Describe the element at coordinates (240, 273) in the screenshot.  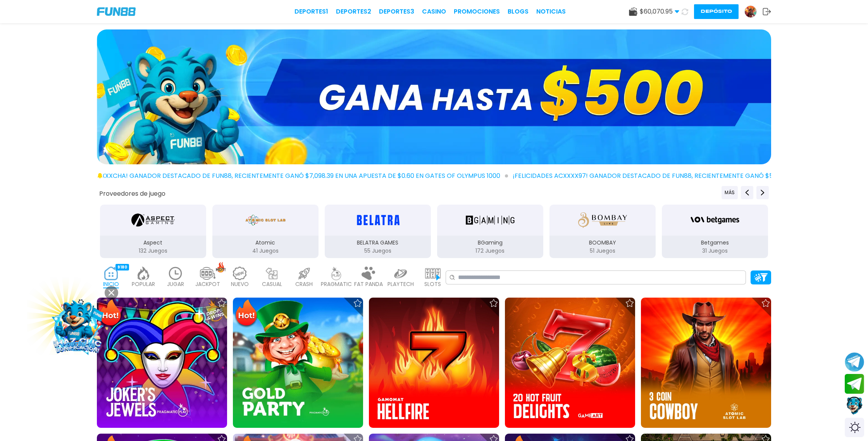
I see `img: new_light.webp` at that location.